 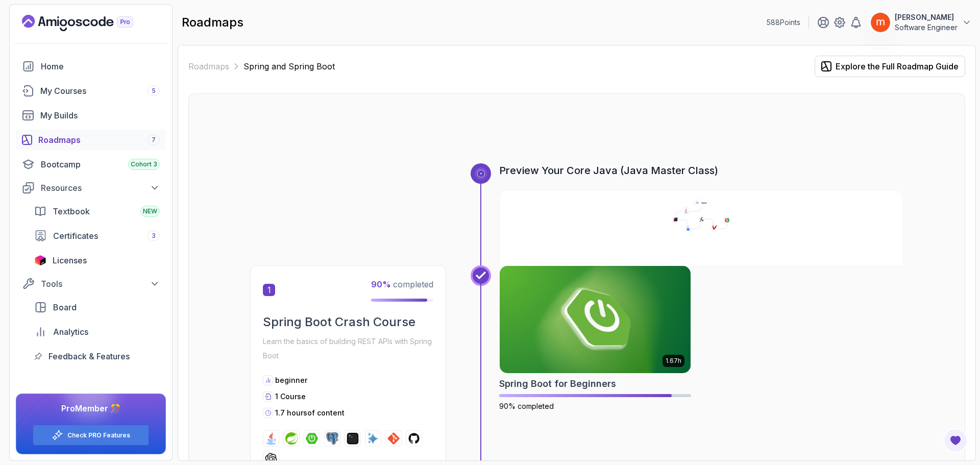 I want to click on a: feedback, so click(x=97, y=356).